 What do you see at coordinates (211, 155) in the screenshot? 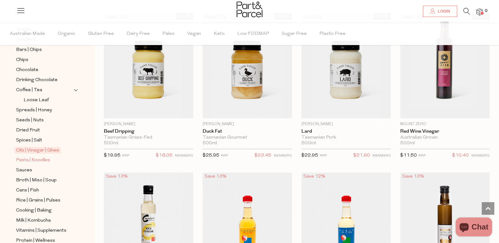
I see `span: $25.95` at bounding box center [211, 155].